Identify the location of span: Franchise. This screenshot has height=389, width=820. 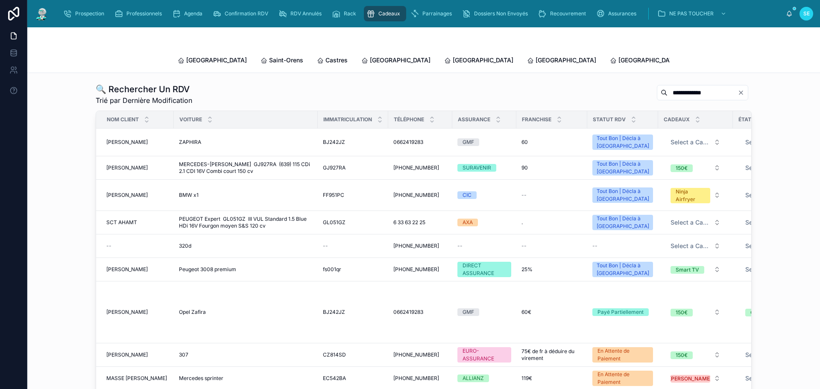
(537, 120).